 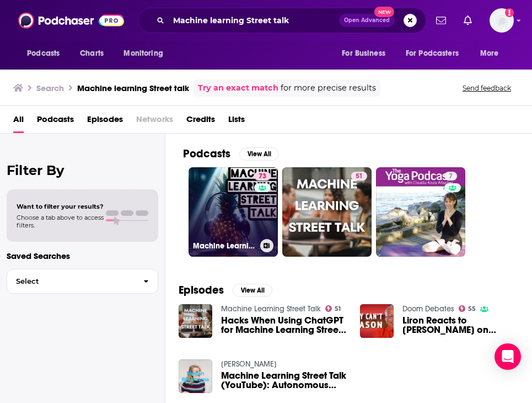 I want to click on span: 55, so click(x=472, y=308).